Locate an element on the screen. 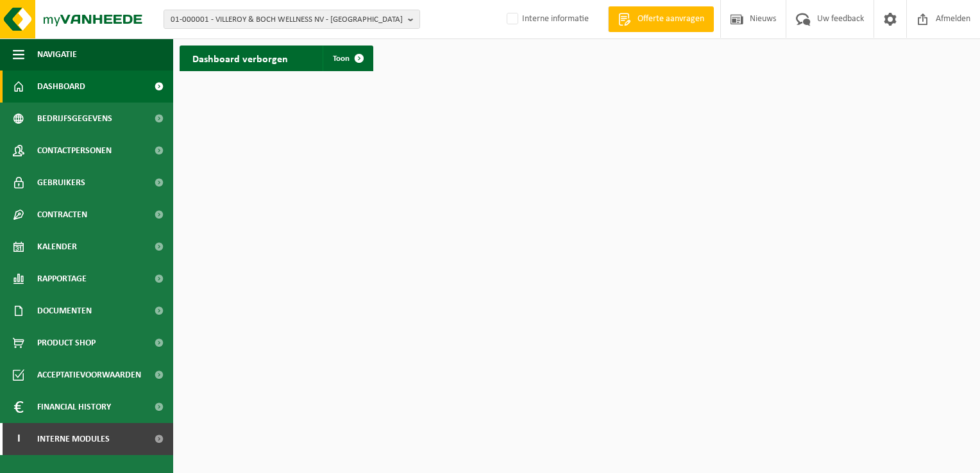 The image size is (980, 473). span: Contactpersonen is located at coordinates (74, 150).